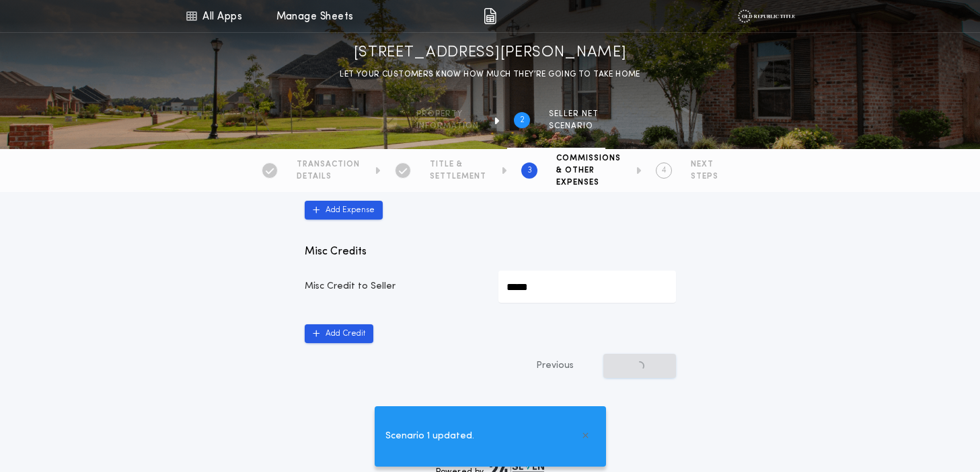 This screenshot has height=472, width=980. What do you see at coordinates (664, 170) in the screenshot?
I see `h2: 4` at bounding box center [664, 170].